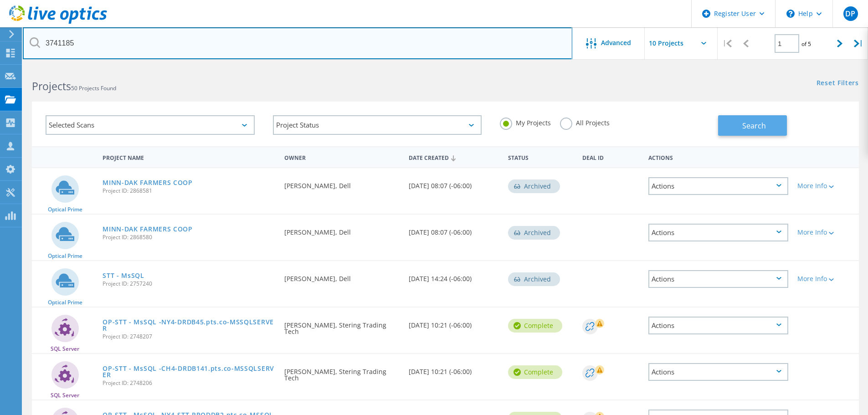  Describe the element at coordinates (188, 237) in the screenshot. I see `span: Project ID: 2868580` at that location.